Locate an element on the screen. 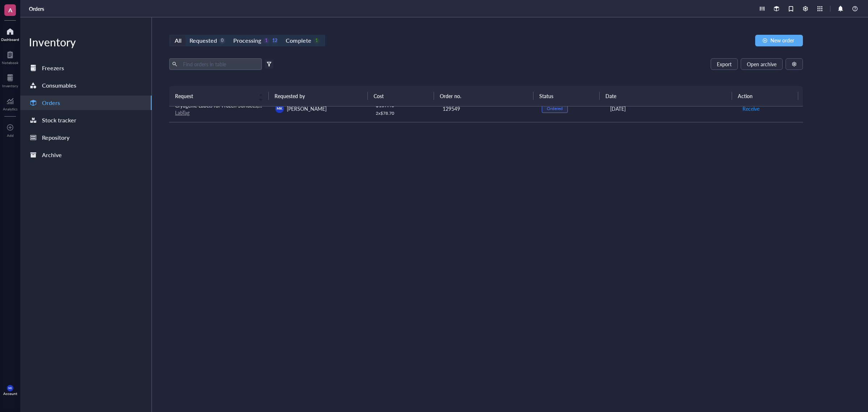 Image resolution: width=868 pixels, height=412 pixels. button: Open archive is located at coordinates (762, 64).